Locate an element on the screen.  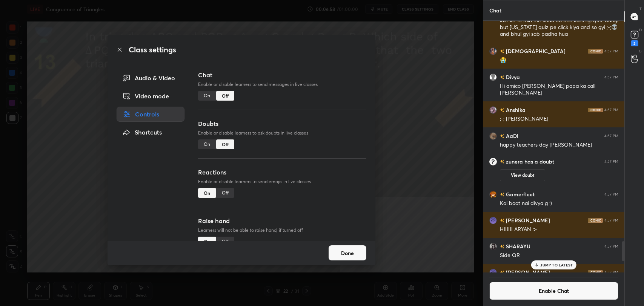
div: Shortcuts is located at coordinates (151, 132).